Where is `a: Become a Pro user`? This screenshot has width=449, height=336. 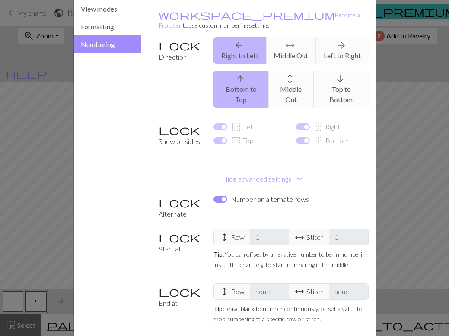
a: Become a Pro user is located at coordinates (259, 20).